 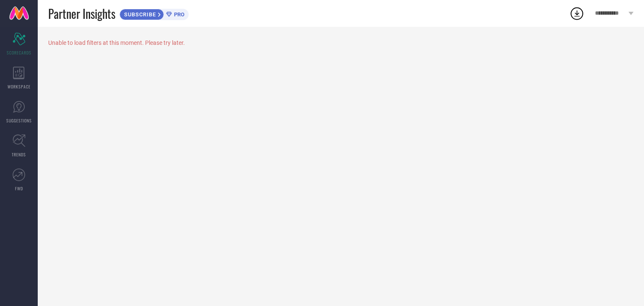 I want to click on span: SUGGESTIONS, so click(x=19, y=120).